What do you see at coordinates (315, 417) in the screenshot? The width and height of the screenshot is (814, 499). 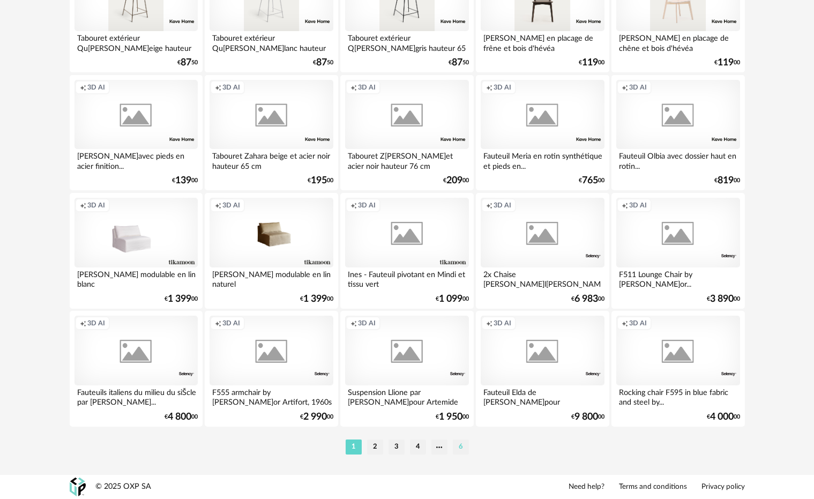 I see `span: 2 990` at bounding box center [315, 417].